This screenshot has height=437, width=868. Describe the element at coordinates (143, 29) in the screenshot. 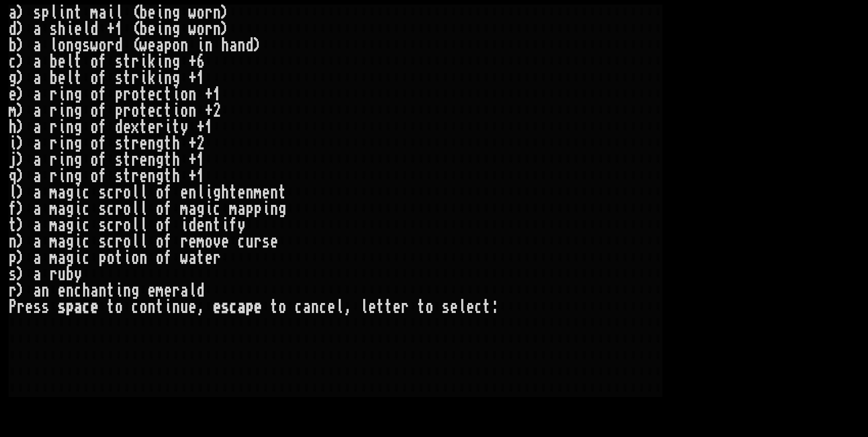

I see `div: b` at that location.